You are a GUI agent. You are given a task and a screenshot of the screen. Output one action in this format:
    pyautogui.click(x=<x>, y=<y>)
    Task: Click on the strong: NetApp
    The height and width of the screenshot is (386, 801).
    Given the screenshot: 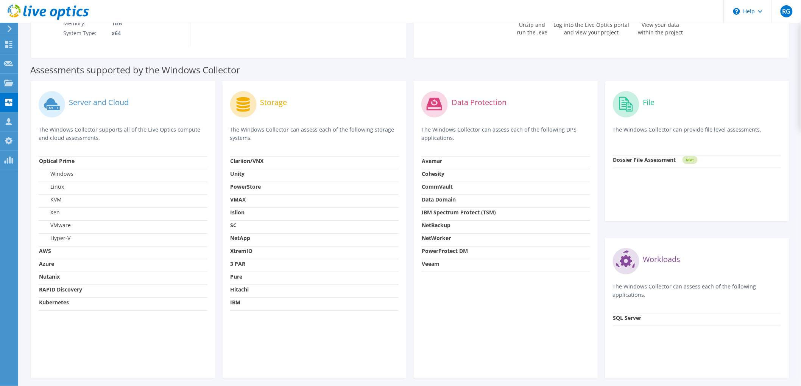 What is the action you would take?
    pyautogui.click(x=240, y=238)
    